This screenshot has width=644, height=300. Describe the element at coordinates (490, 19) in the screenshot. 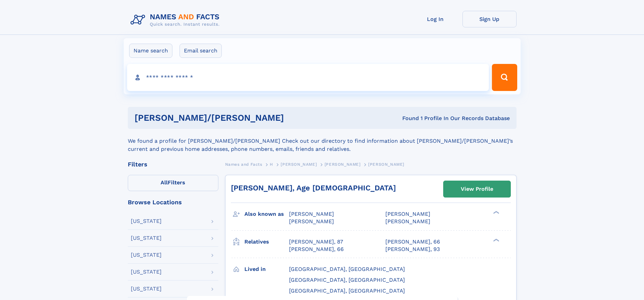

I see `a: Sign Up` at that location.